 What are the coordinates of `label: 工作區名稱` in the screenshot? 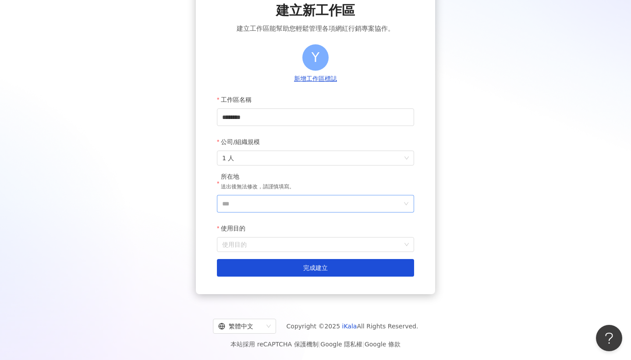 It's located at (238, 100).